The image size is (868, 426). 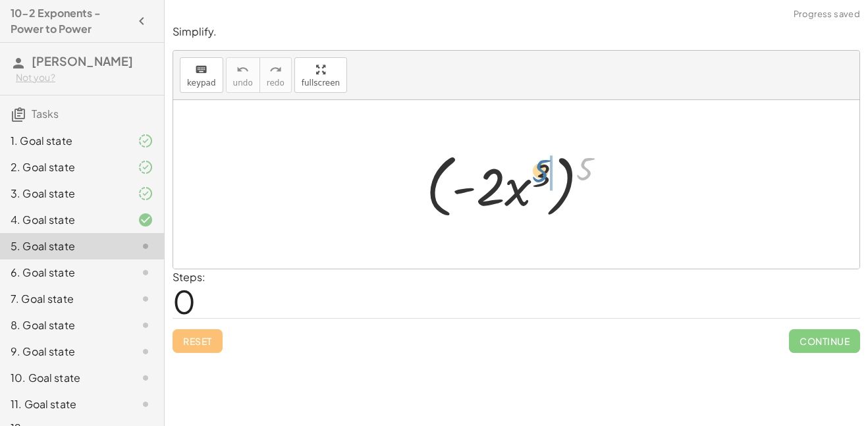 What do you see at coordinates (242, 70) in the screenshot?
I see `i: undo` at bounding box center [242, 70].